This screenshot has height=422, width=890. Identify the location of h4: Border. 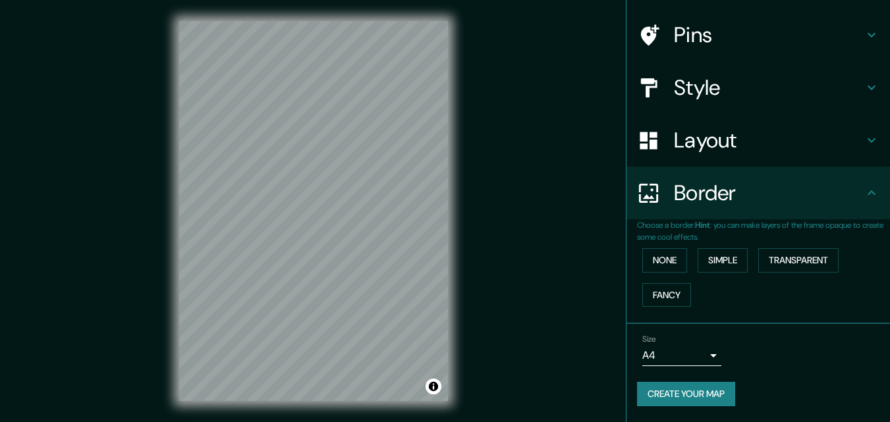
(769, 193).